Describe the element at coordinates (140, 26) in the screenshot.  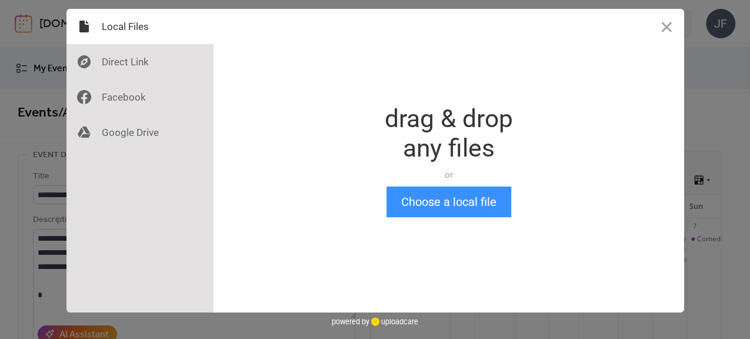
I see `div: Local Files` at that location.